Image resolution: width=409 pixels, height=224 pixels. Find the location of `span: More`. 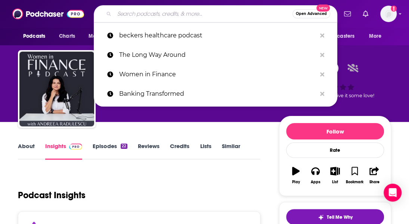

span: More is located at coordinates (375, 36).